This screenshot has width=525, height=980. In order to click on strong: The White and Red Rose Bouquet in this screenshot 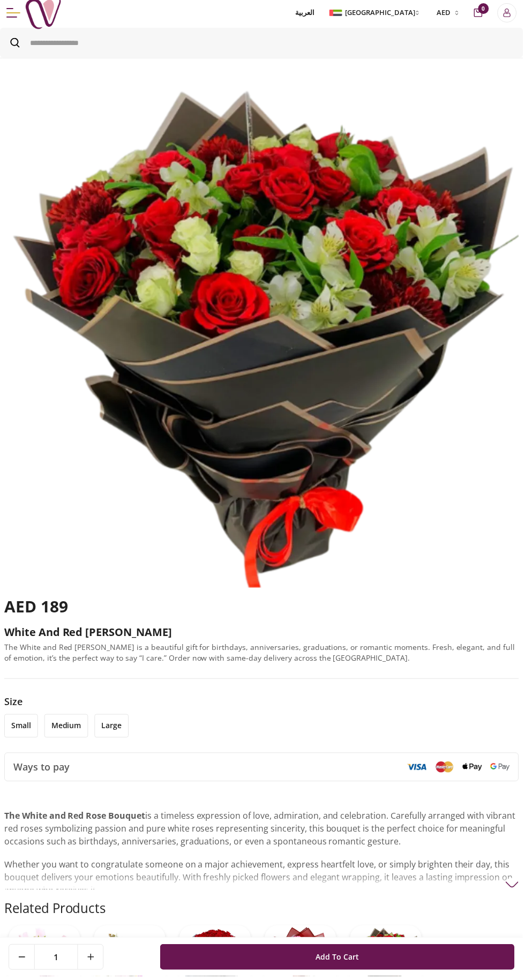, I will do `click(75, 819)`.